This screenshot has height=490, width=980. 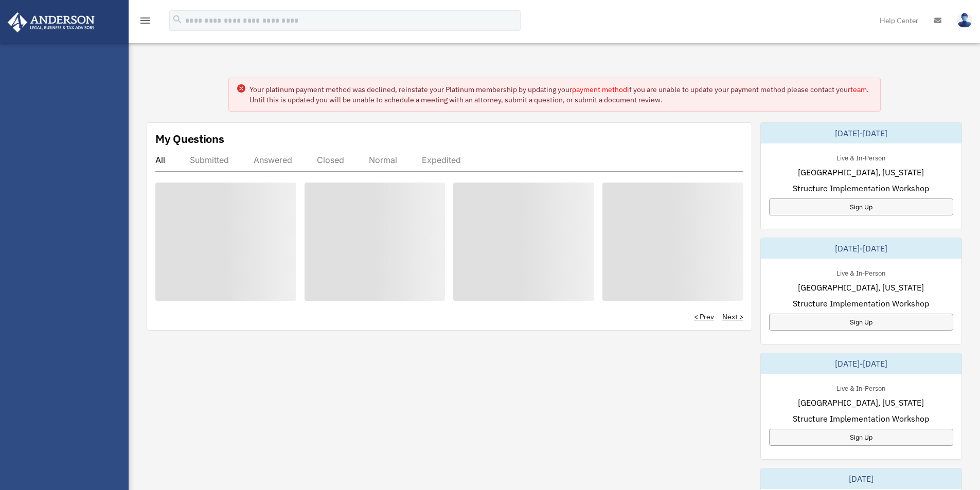 What do you see at coordinates (145, 22) in the screenshot?
I see `a: menu` at bounding box center [145, 22].